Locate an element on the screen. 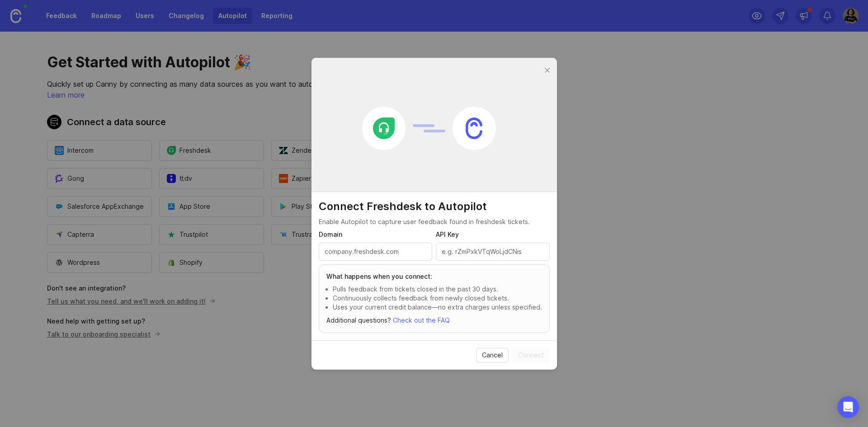  button: Cancel is located at coordinates (492, 355).